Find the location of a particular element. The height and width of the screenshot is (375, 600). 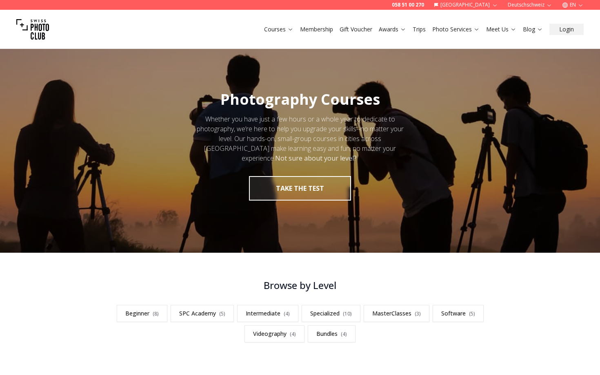

a: Awards is located at coordinates (392, 29).